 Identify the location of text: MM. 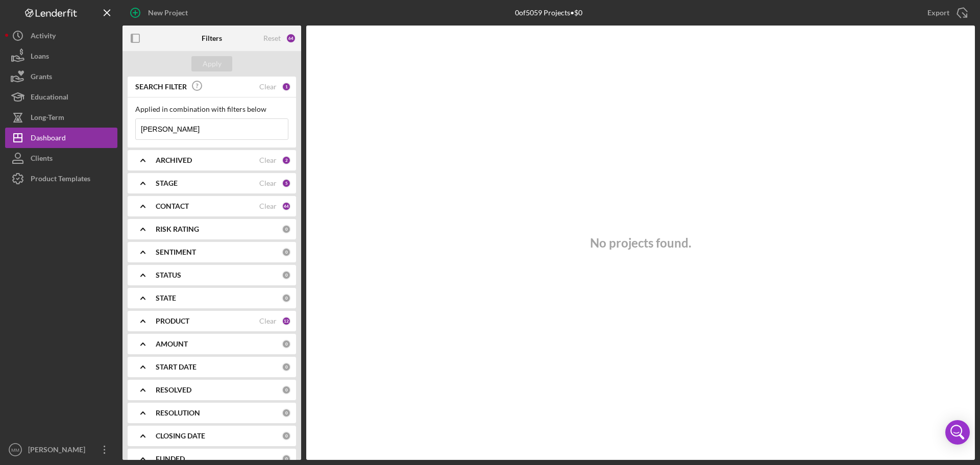
(16, 450).